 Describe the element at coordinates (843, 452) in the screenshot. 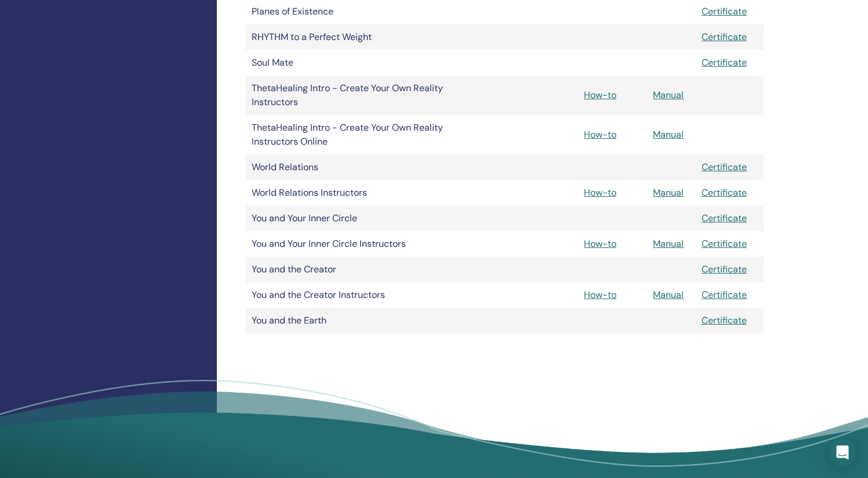

I see `div: Open Intercom Messenger` at that location.